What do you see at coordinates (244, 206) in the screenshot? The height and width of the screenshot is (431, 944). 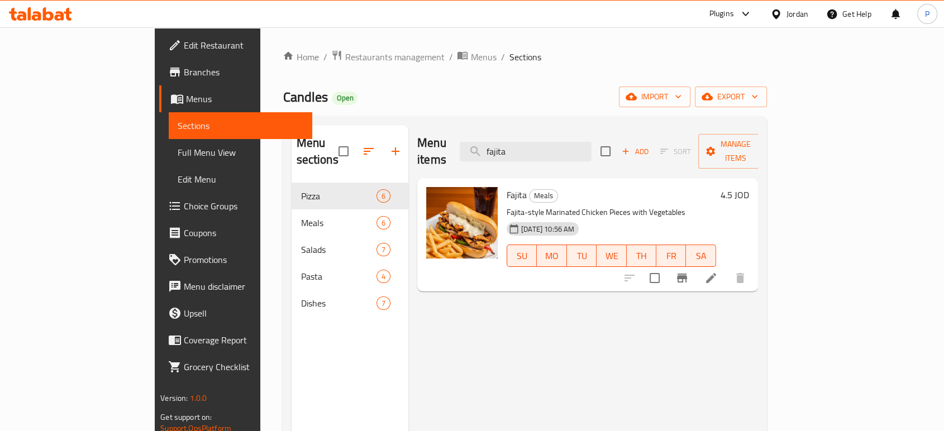 I see `span: Choice Groups` at bounding box center [244, 206].